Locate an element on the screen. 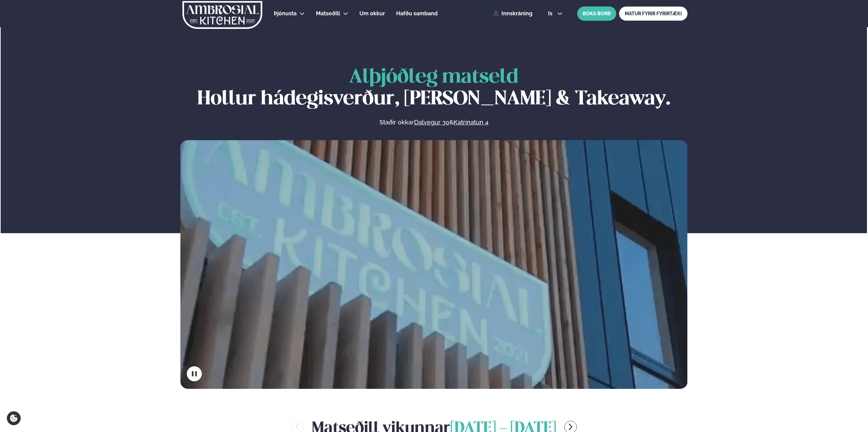 The width and height of the screenshot is (868, 432). a: Þjónusta is located at coordinates (285, 14).